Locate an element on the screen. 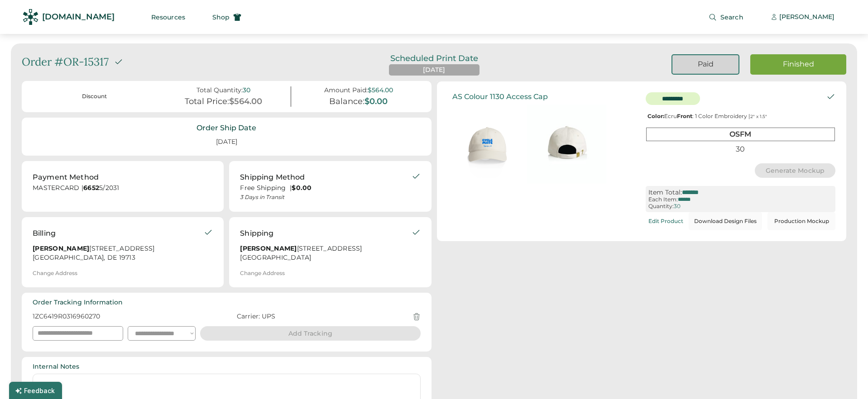  div: Carrier: UPS is located at coordinates (256, 316).